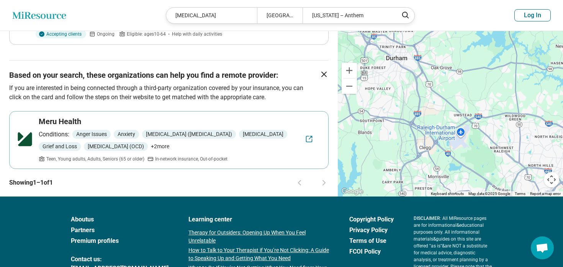  What do you see at coordinates (552, 180) in the screenshot?
I see `button: Map camera controls` at bounding box center [552, 180].